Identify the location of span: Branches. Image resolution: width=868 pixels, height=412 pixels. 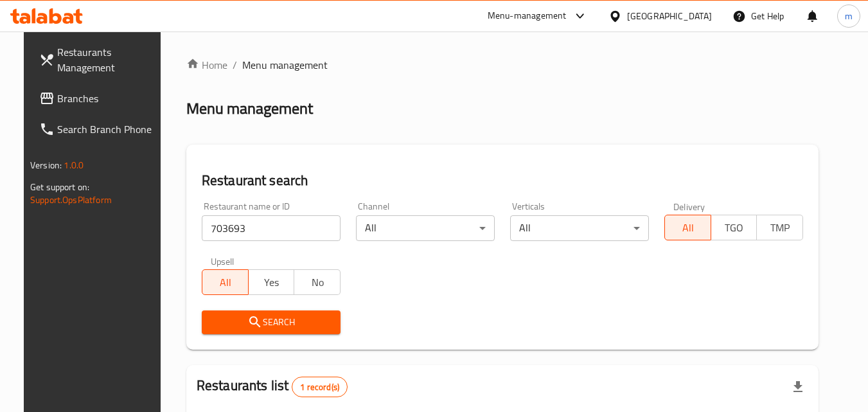
(108, 98).